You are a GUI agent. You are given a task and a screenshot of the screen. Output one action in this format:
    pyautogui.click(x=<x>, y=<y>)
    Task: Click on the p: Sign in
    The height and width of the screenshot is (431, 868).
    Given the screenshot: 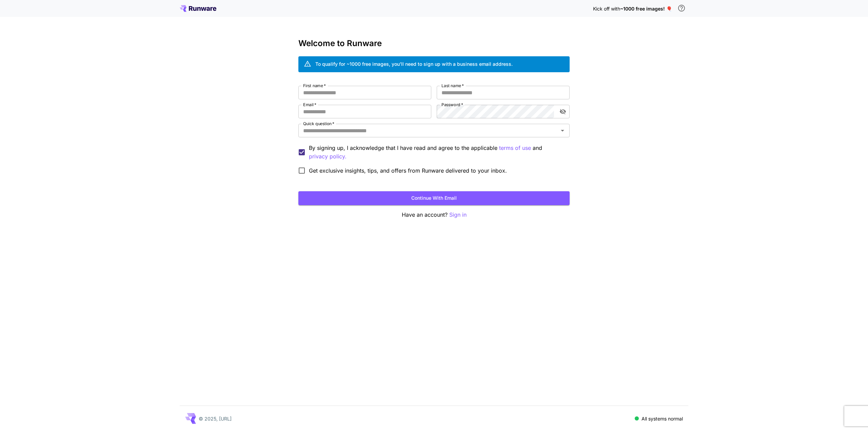 What is the action you would take?
    pyautogui.click(x=458, y=214)
    